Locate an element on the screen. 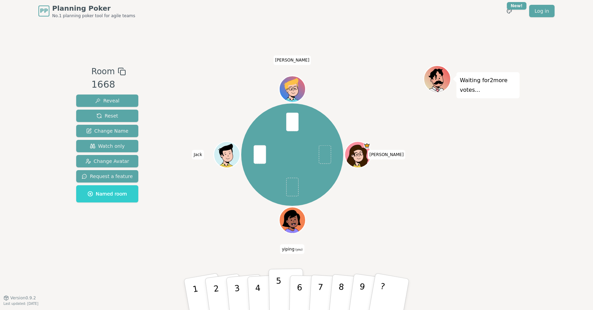 The image size is (593, 310). button: Request a feature is located at coordinates (107, 176).